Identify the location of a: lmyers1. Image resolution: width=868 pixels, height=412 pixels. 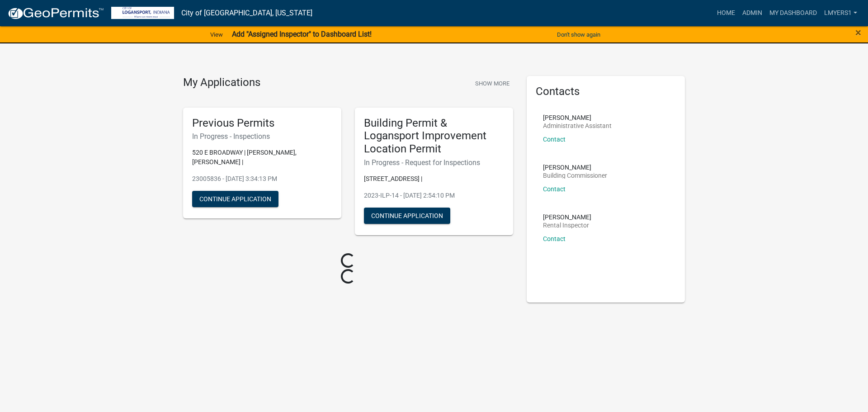
(840, 13).